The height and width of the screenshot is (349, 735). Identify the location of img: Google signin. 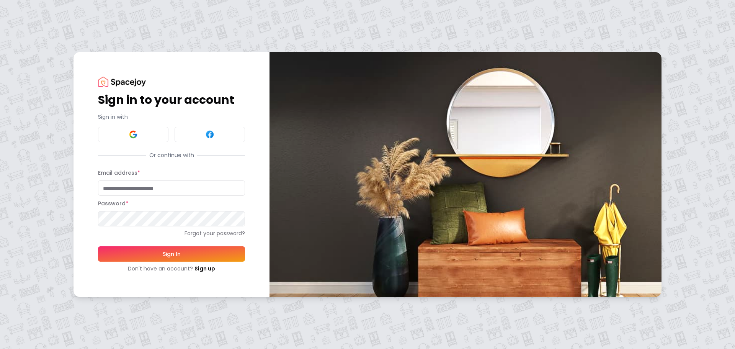
(133, 134).